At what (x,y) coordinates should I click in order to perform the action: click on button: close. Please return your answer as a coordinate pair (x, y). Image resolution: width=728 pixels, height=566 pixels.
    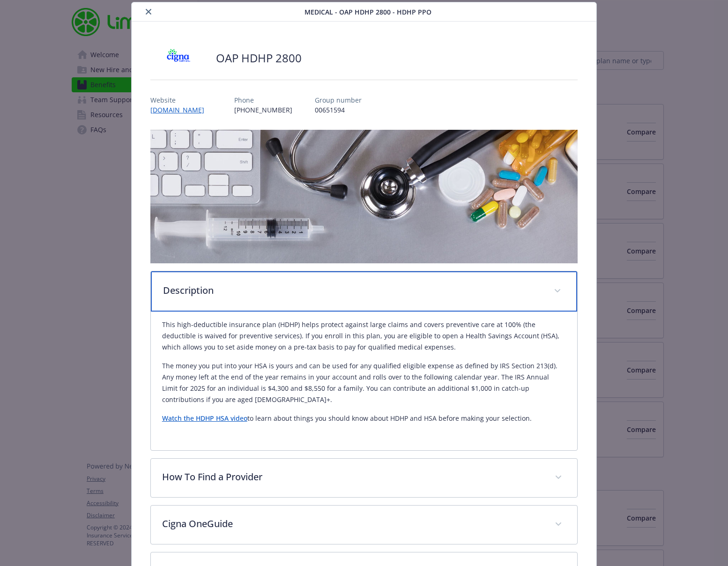
    Looking at the image, I should click on (148, 12).